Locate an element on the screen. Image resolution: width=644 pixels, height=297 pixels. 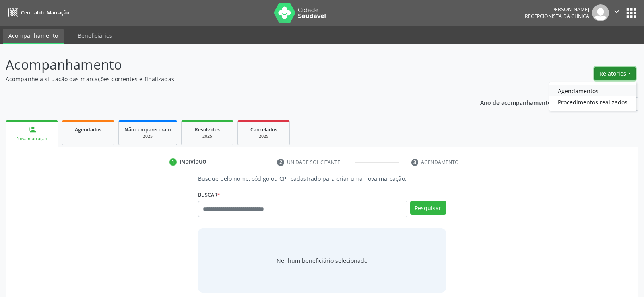
p: Ano de acompanhamento is located at coordinates (516, 102).